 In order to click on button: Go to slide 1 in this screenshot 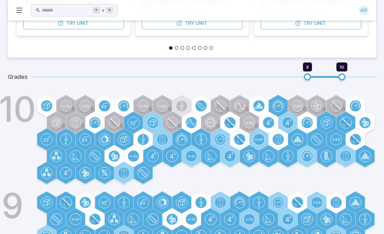, I will do `click(171, 48)`.